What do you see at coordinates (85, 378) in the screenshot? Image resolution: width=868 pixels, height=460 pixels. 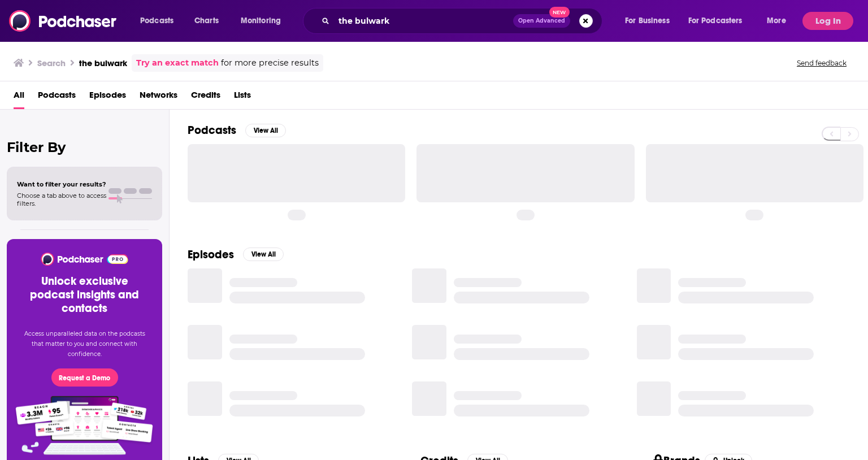 I see `button: Request a Demo` at bounding box center [85, 378].